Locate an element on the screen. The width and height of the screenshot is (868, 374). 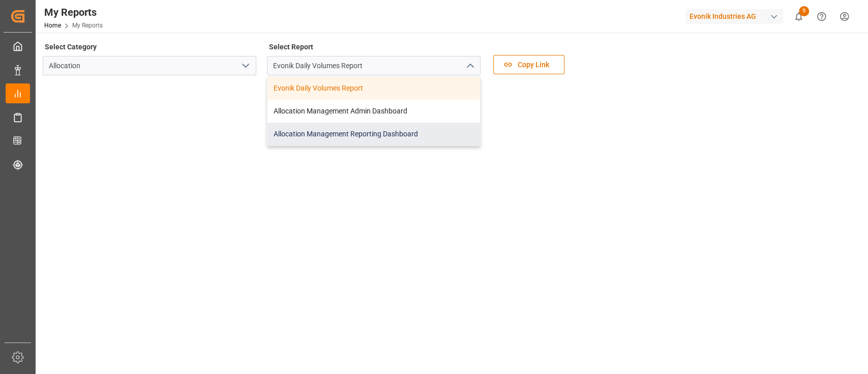
span: 5 is located at coordinates (804, 11).